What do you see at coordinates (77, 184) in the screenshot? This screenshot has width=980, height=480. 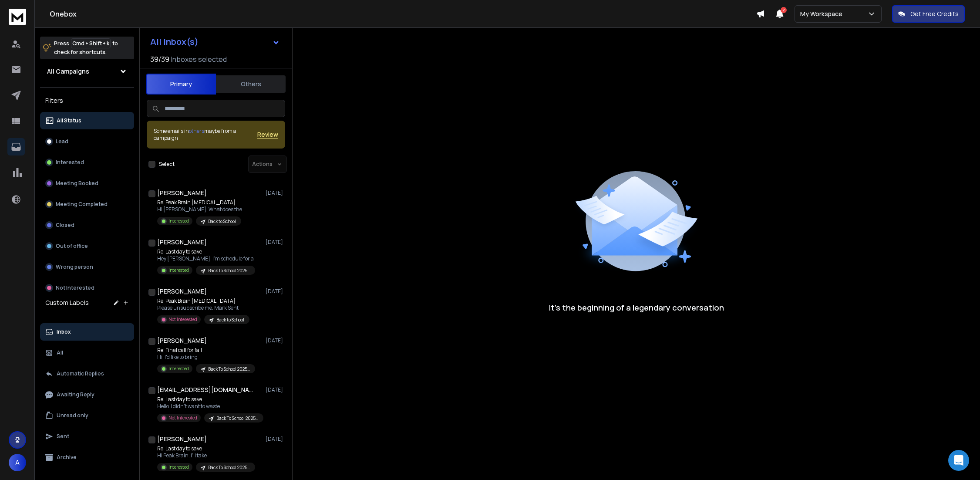 I see `p: Meeting Booked` at bounding box center [77, 184].